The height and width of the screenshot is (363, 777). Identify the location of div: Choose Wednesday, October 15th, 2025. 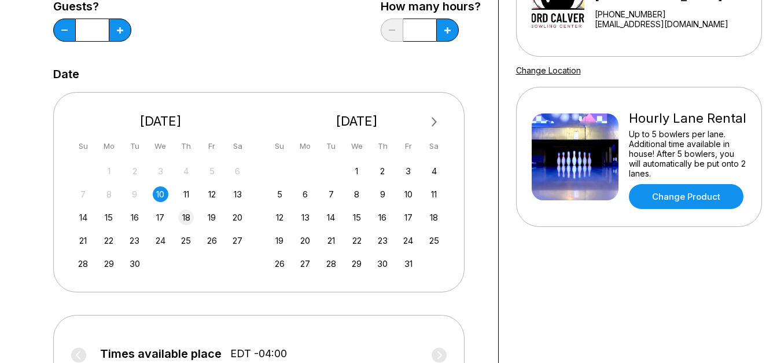
(356, 217).